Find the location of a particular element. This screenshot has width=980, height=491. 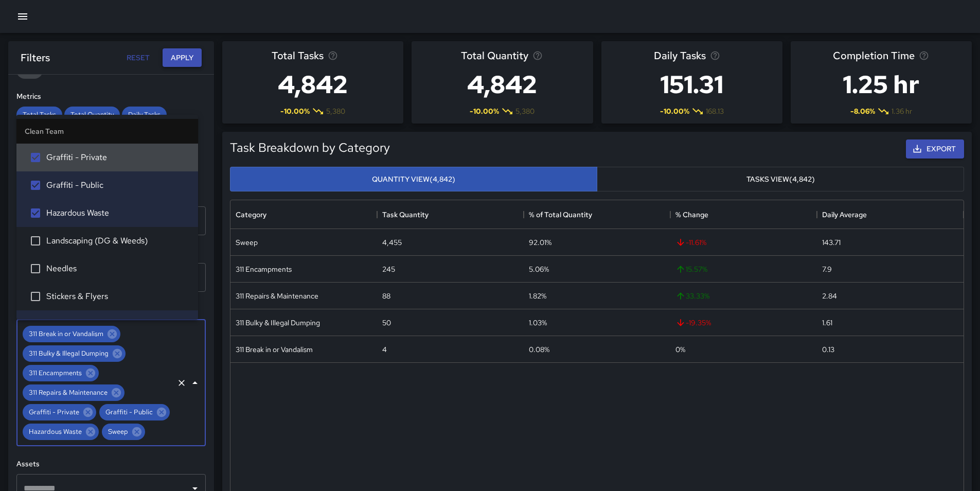

div: Total Tasks is located at coordinates (39, 115).